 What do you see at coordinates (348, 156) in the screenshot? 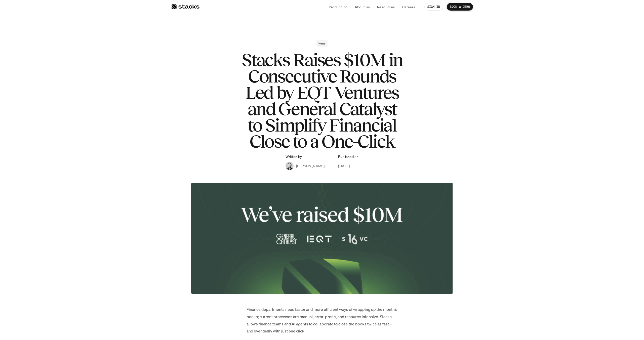
I see `p: Published on` at bounding box center [348, 156].